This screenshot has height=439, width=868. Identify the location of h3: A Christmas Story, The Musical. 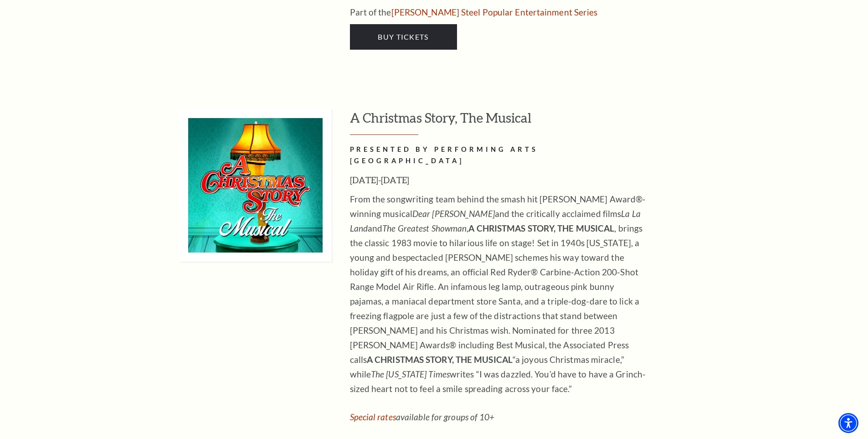
(533, 122).